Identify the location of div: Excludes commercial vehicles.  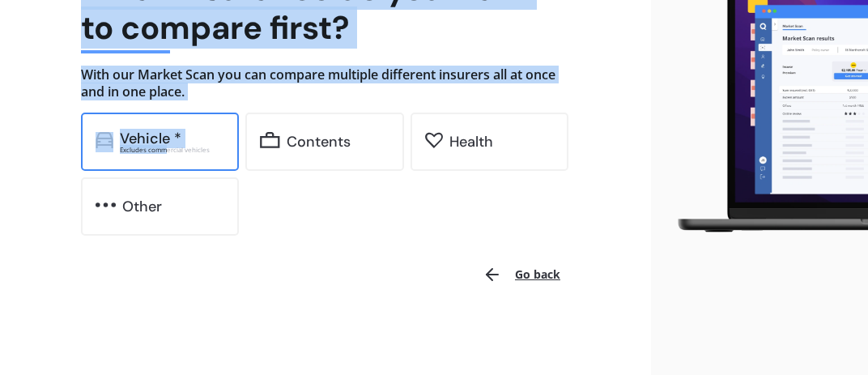
(172, 150).